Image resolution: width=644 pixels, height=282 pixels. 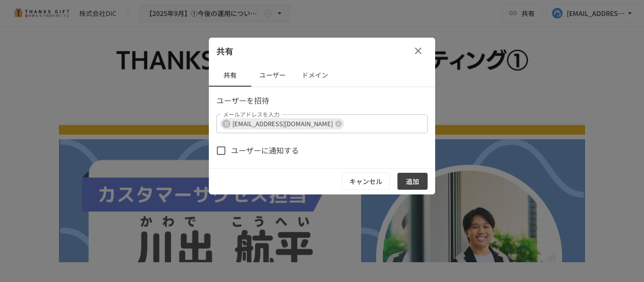 What do you see at coordinates (322, 51) in the screenshot?
I see `div: 共有` at bounding box center [322, 51].